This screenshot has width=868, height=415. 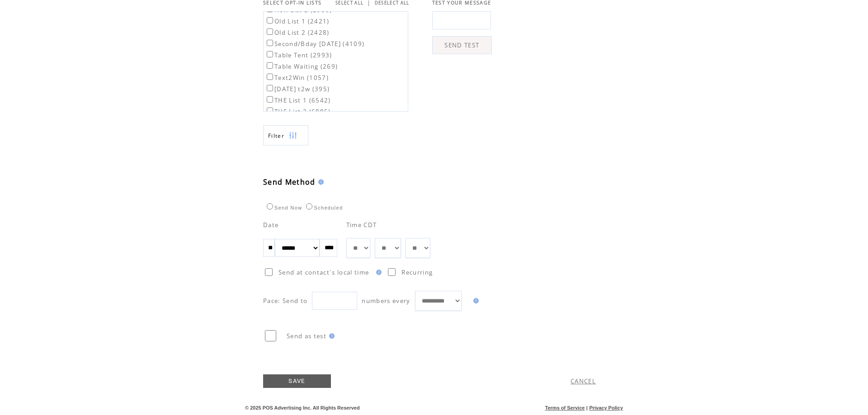 What do you see at coordinates (565, 408) in the screenshot?
I see `a: Terms of Service` at bounding box center [565, 408].